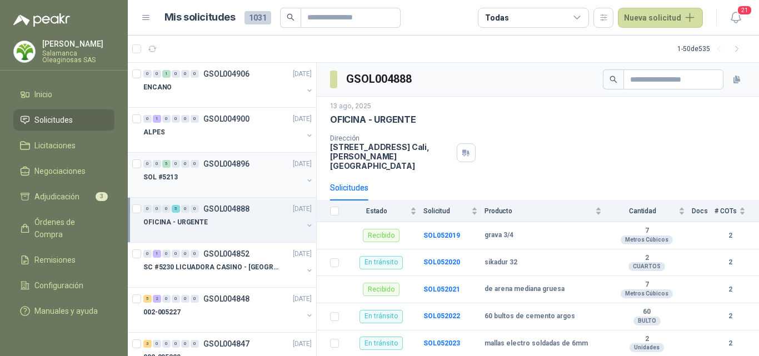  What do you see at coordinates (454, 211) in the screenshot?
I see `th: Solicitud` at bounding box center [454, 211].